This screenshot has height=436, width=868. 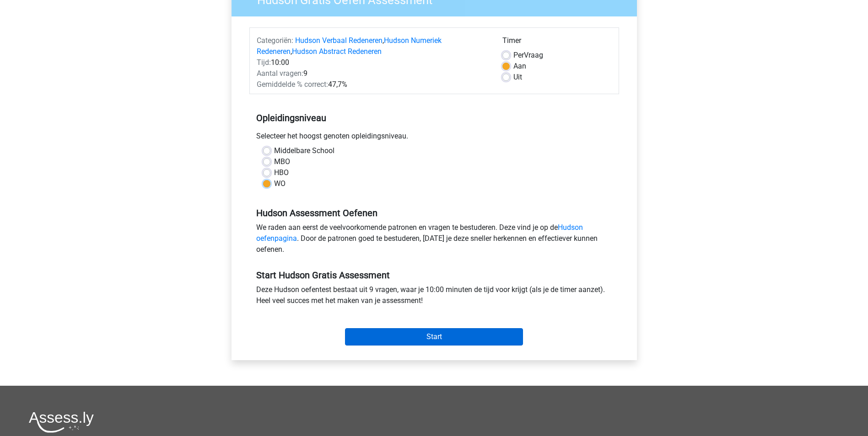 What do you see at coordinates (336, 51) in the screenshot?
I see `a: Hudson Abstract Redeneren` at bounding box center [336, 51].